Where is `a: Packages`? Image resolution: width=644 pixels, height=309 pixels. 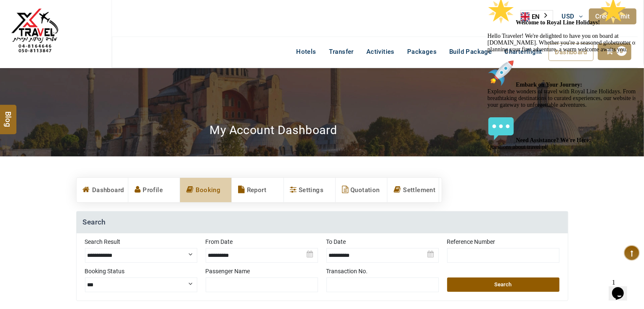
a: Packages is located at coordinates (422, 52).